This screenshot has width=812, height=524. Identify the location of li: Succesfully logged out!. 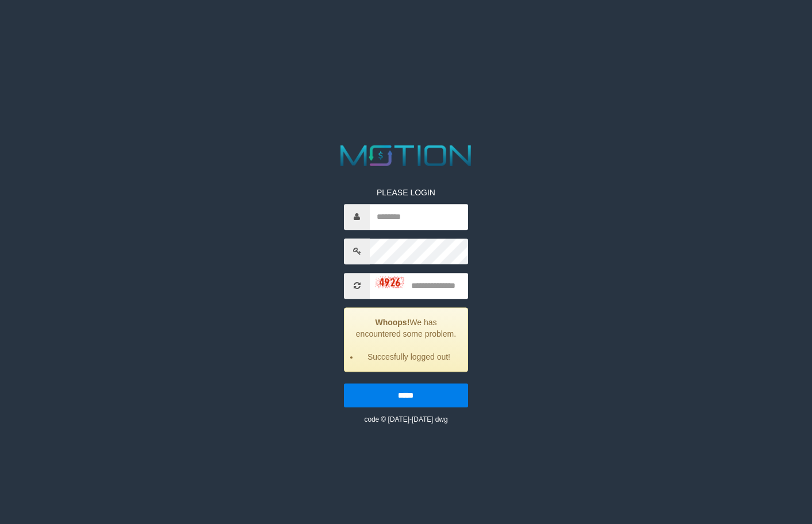
(408, 357).